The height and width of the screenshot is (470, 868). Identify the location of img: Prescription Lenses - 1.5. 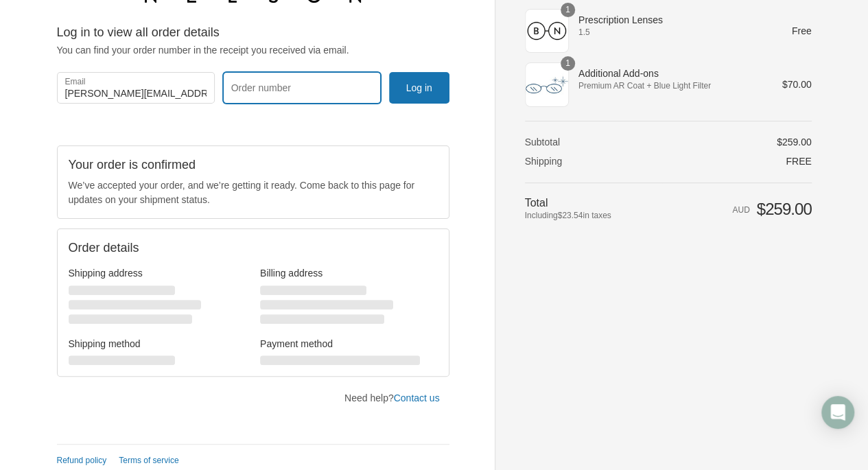
(547, 31).